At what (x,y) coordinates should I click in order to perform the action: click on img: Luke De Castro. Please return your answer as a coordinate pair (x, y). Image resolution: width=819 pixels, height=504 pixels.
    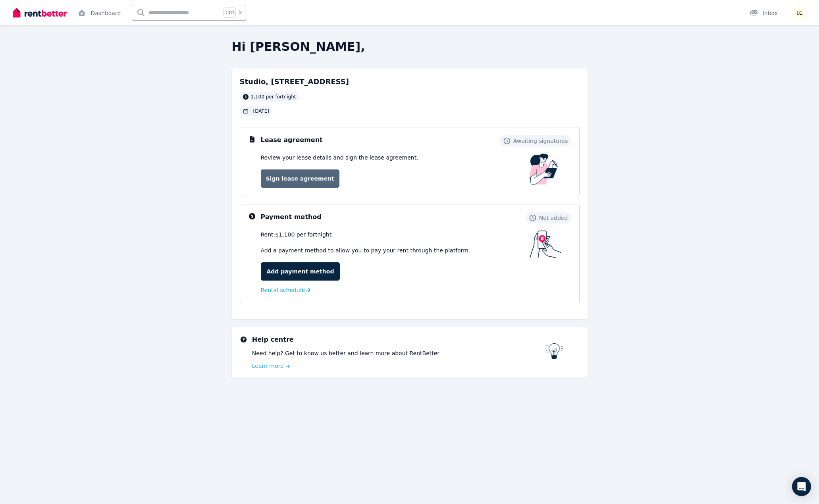
    Looking at the image, I should click on (800, 13).